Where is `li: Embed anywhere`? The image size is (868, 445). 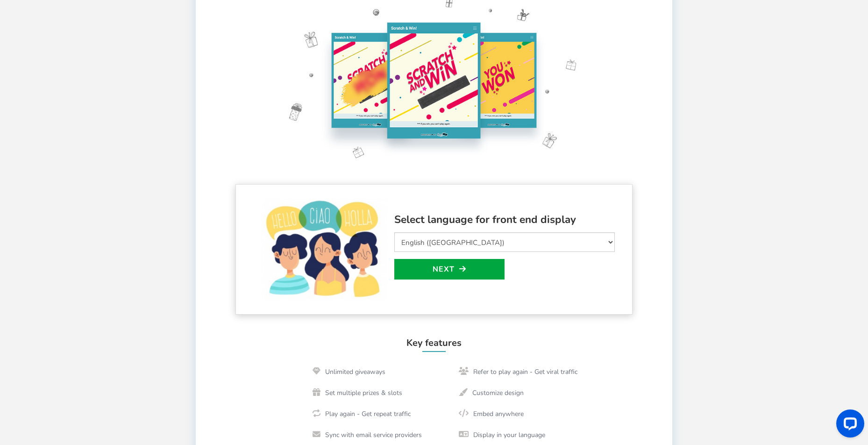 li: Embed anywhere is located at coordinates (491, 414).